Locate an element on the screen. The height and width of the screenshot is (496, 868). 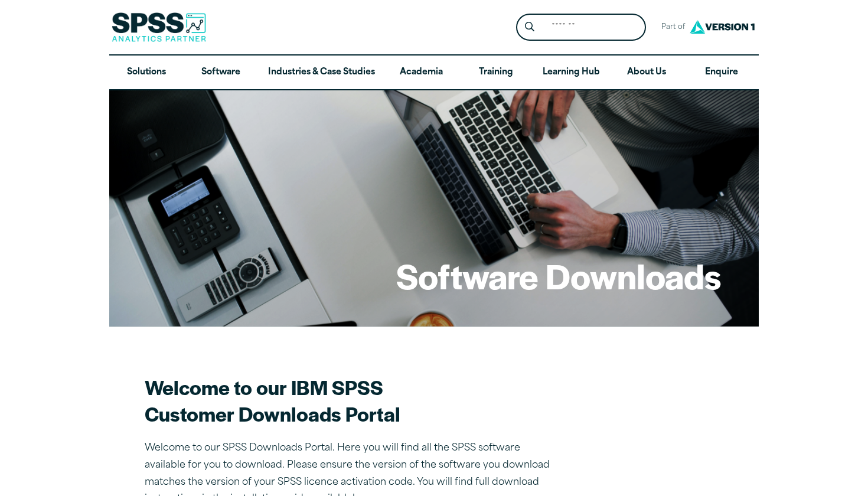
h1: Software Downloads is located at coordinates (559, 275).